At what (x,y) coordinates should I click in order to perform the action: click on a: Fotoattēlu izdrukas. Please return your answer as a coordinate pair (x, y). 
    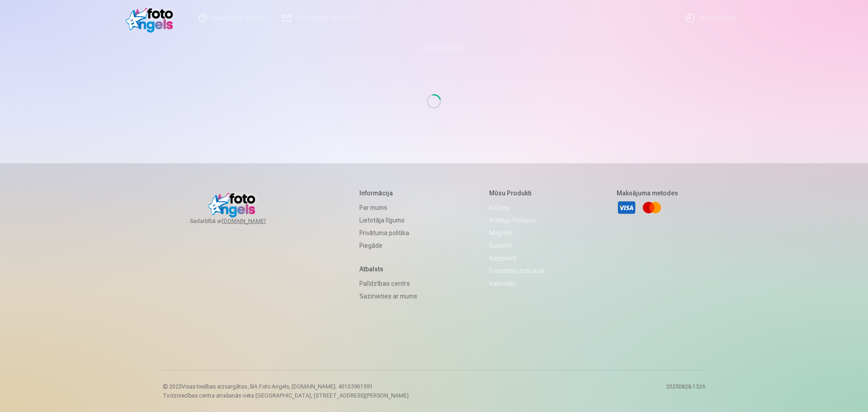
    Looking at the image, I should click on (517, 271).